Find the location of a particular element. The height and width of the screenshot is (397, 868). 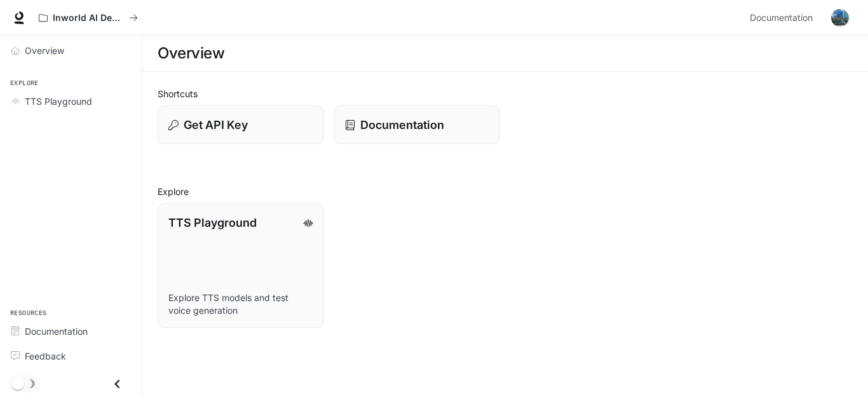

button: All workspaces is located at coordinates (88, 18).